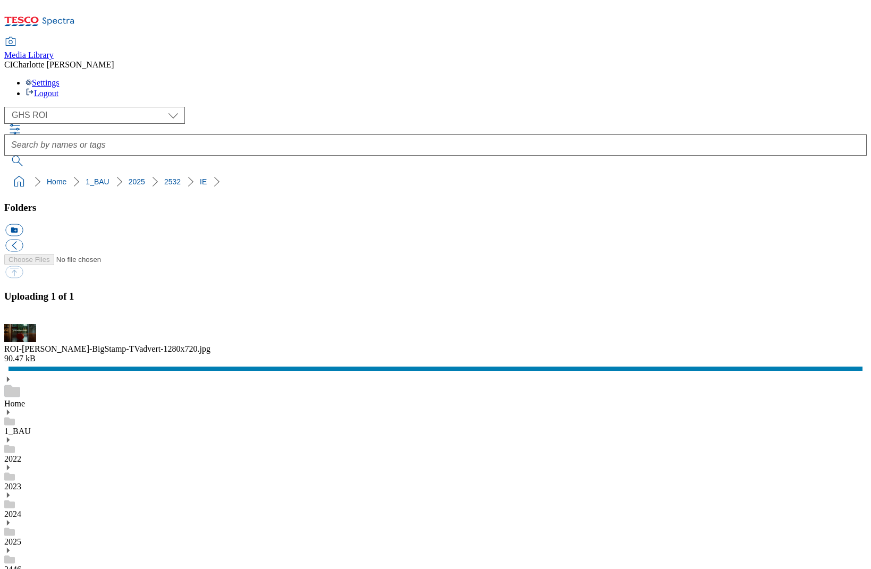 The width and height of the screenshot is (871, 569). I want to click on span: CI, so click(8, 64).